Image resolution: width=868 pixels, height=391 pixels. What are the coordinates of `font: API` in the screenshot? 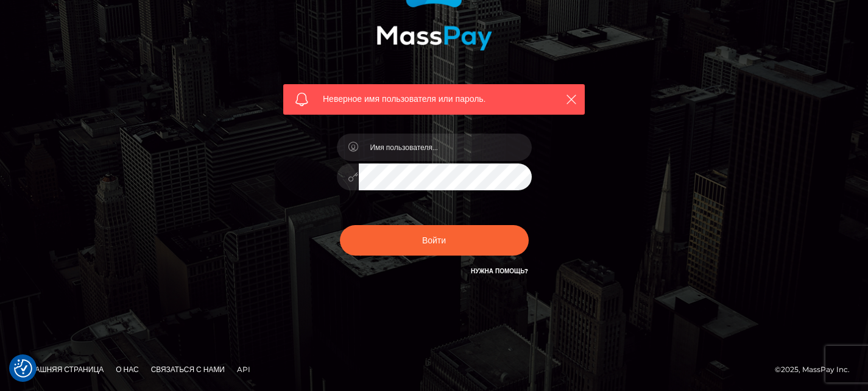 It's located at (243, 369).